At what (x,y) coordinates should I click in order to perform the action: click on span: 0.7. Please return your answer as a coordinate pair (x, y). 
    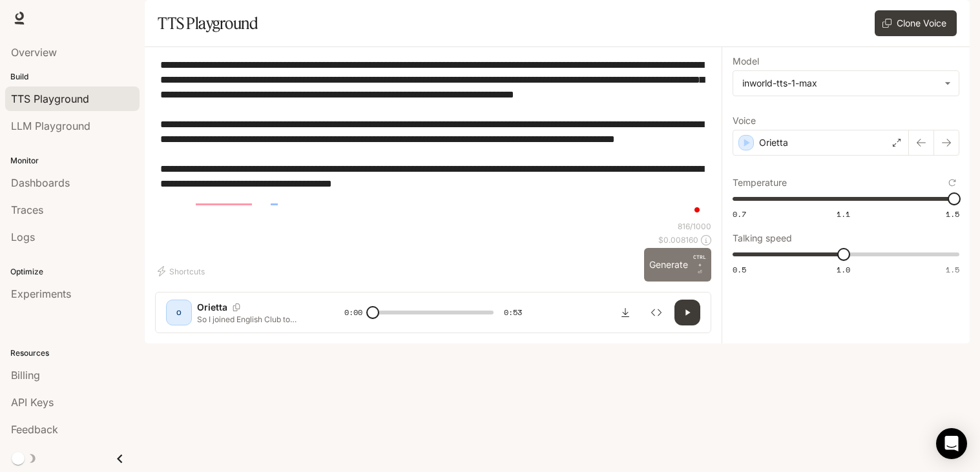
    Looking at the image, I should click on (739, 213).